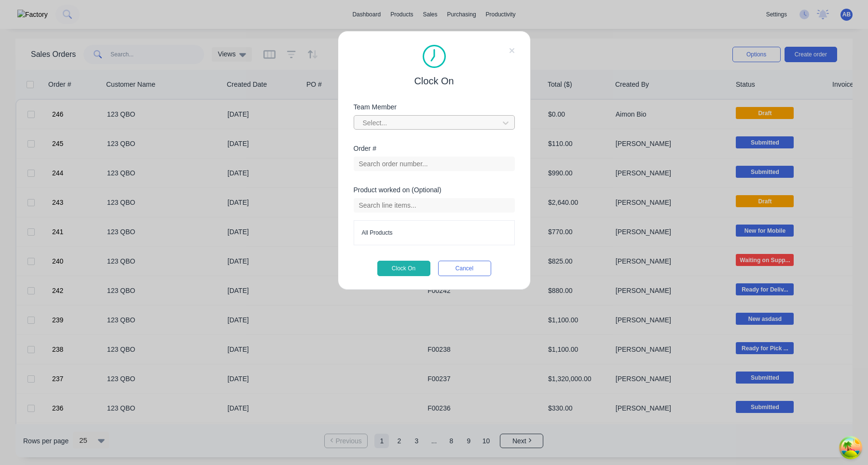  I want to click on button: Clock On, so click(404, 269).